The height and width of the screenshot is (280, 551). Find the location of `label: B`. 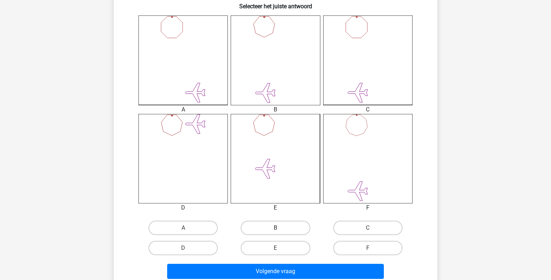

label: B is located at coordinates (275, 228).